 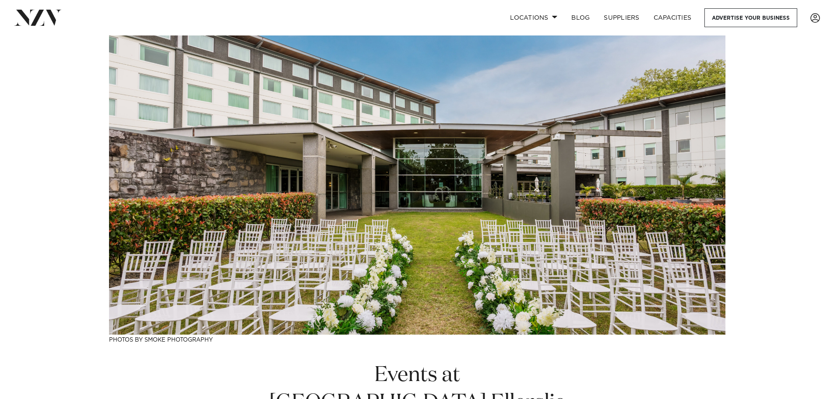 What do you see at coordinates (621, 18) in the screenshot?
I see `a: SUPPLIERS` at bounding box center [621, 18].